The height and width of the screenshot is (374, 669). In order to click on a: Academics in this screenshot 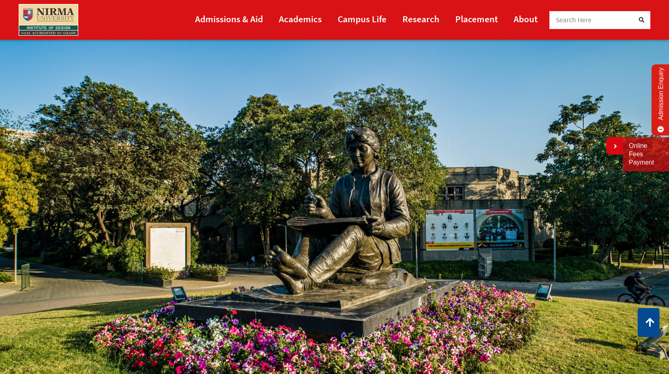, I will do `click(300, 19)`.